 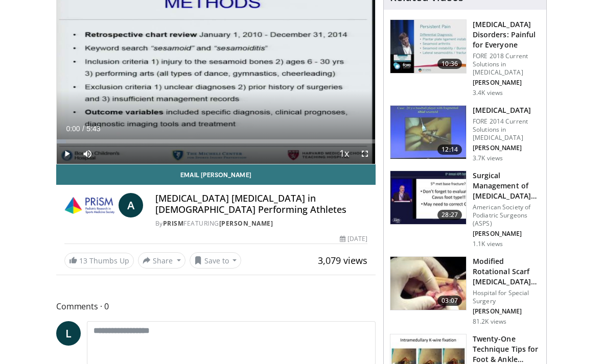 What do you see at coordinates (89, 205) in the screenshot?
I see `img: PRiSM` at bounding box center [89, 205].